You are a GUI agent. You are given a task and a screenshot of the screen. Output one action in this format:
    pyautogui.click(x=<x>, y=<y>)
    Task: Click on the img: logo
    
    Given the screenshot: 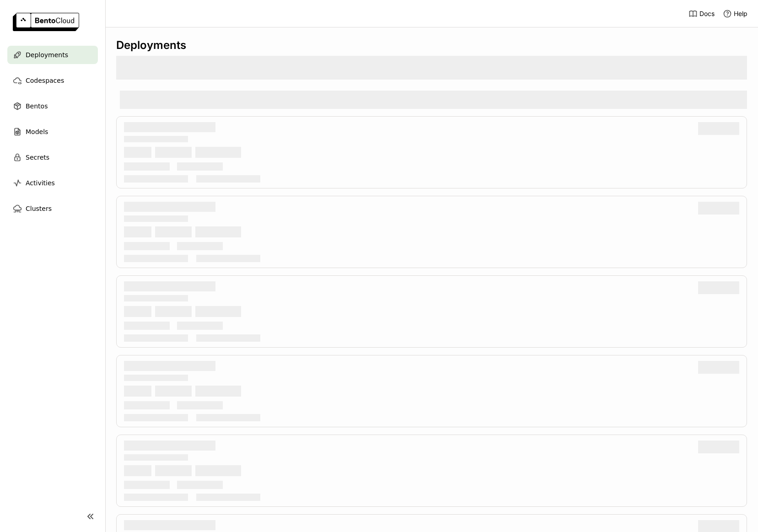 What is the action you would take?
    pyautogui.click(x=46, y=22)
    